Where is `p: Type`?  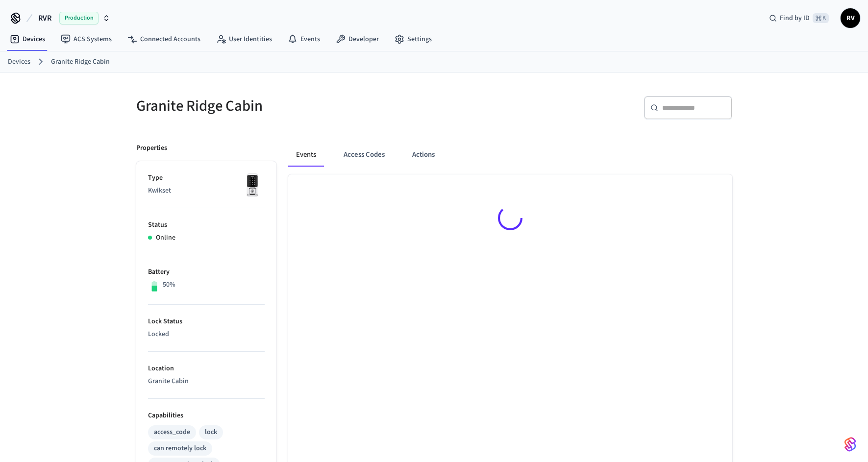 p: Type is located at coordinates (207, 178).